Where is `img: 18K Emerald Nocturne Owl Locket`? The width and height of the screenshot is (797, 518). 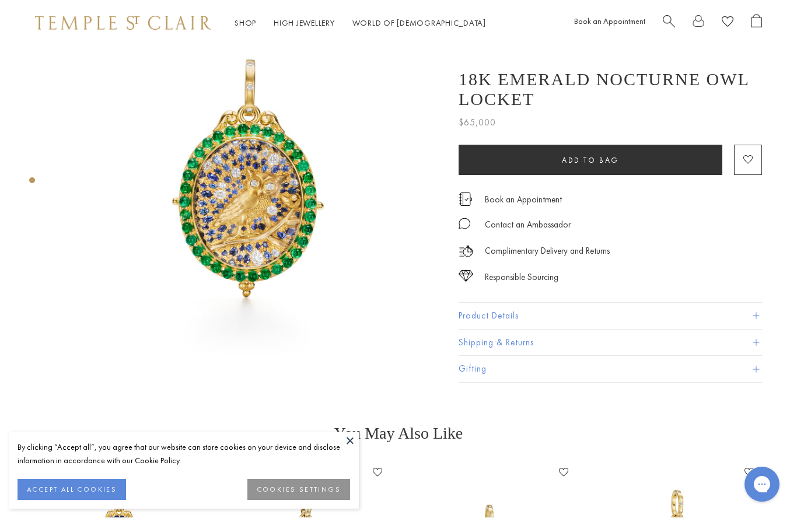 img: 18K Emerald Nocturne Owl Locket is located at coordinates (250, 192).